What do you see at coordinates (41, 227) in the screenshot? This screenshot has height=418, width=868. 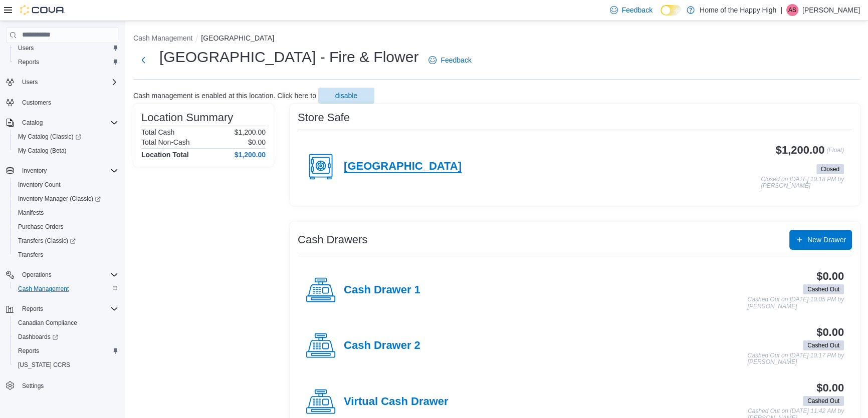 I see `a: Purchase Orders` at bounding box center [41, 227].